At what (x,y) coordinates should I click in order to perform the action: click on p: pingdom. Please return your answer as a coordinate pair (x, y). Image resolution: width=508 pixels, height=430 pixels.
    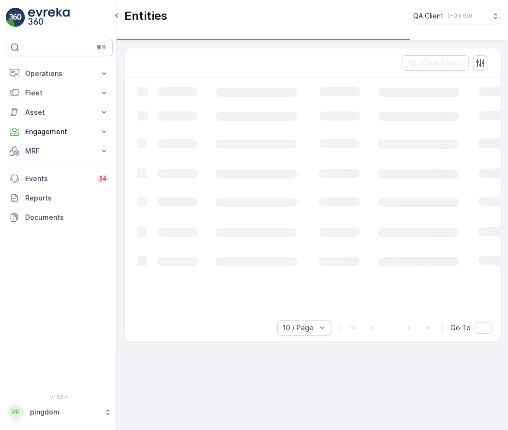
    Looking at the image, I should click on (64, 412).